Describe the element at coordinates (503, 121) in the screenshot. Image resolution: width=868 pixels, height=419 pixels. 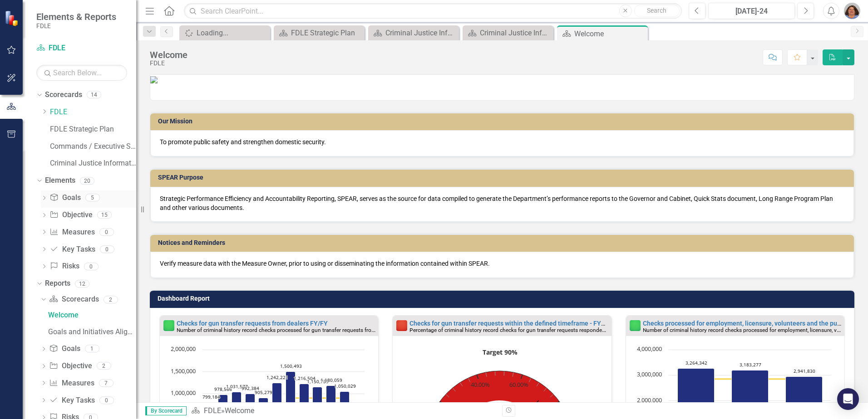
I see `h3: Our Mission` at that location.